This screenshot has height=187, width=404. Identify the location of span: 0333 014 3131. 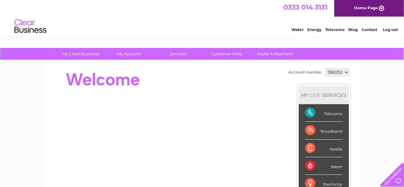
(305, 7).